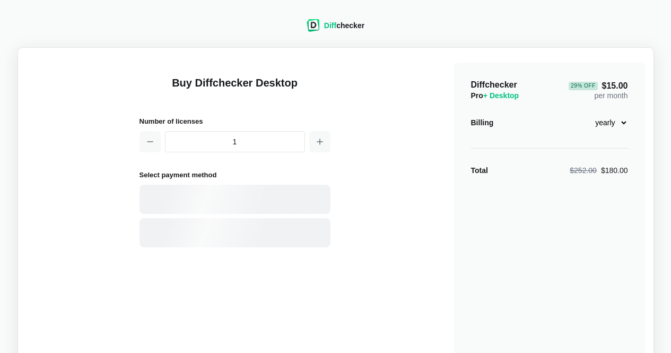  What do you see at coordinates (235, 89) in the screenshot?
I see `h1: Buy Diffchecker Desktop` at bounding box center [235, 89].